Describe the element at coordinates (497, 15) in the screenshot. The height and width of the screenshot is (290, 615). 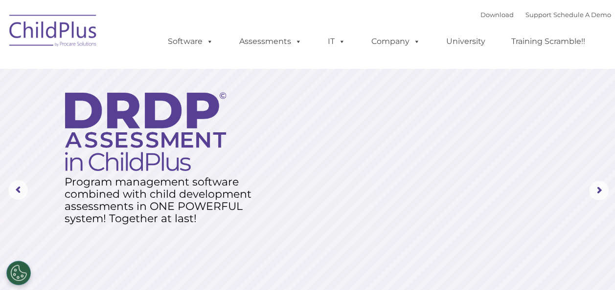
I see `a: Download` at that location.